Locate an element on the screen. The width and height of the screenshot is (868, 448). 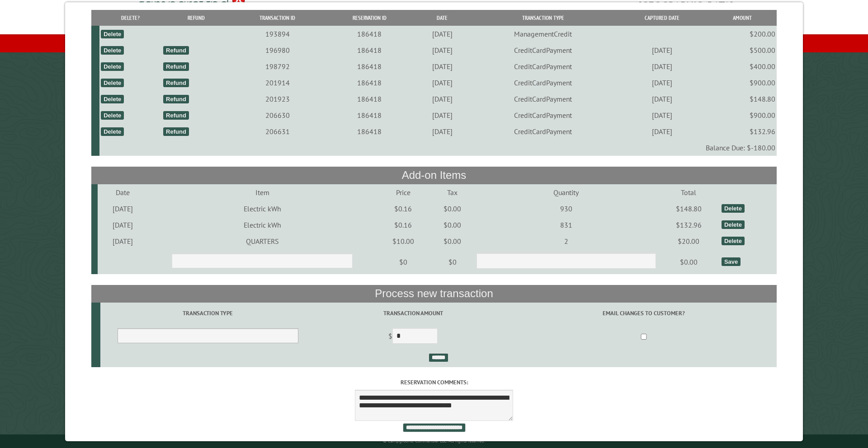
td: Total is located at coordinates (688, 192).